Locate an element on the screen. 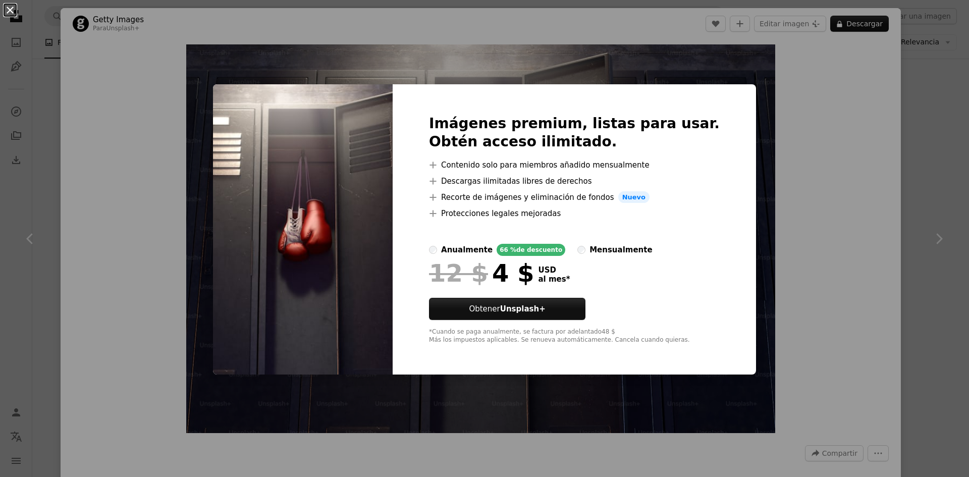 The image size is (969, 477). strong: Unsplash+ is located at coordinates (523, 309).